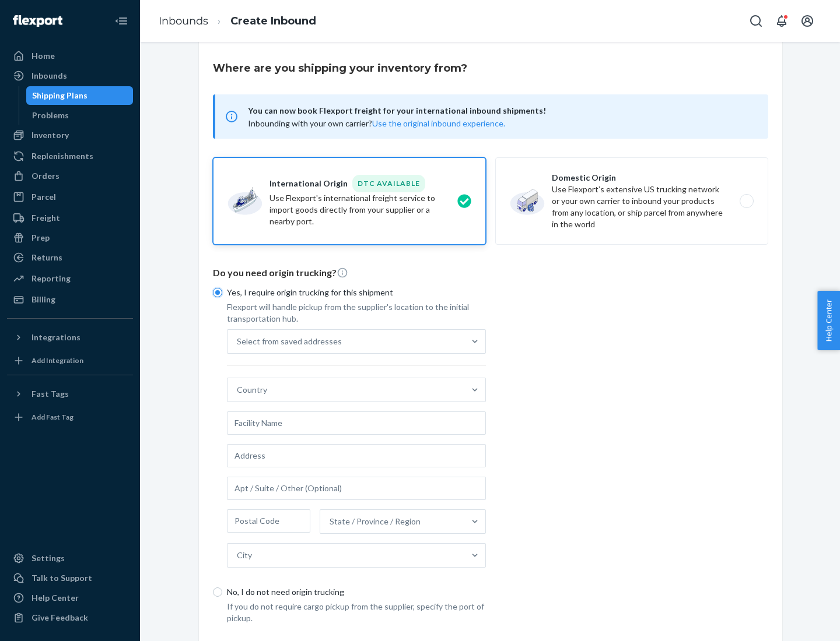  Describe the element at coordinates (375, 522) in the screenshot. I see `div: State / Province / Region` at that location.